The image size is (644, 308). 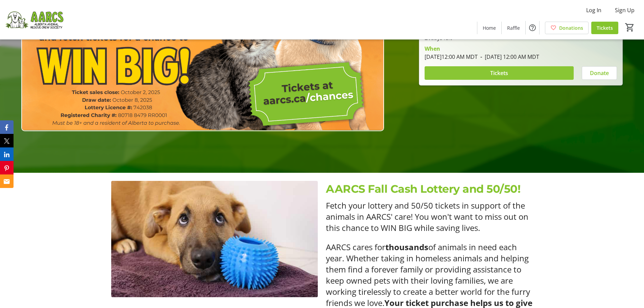 I want to click on span: Donate, so click(x=600, y=73).